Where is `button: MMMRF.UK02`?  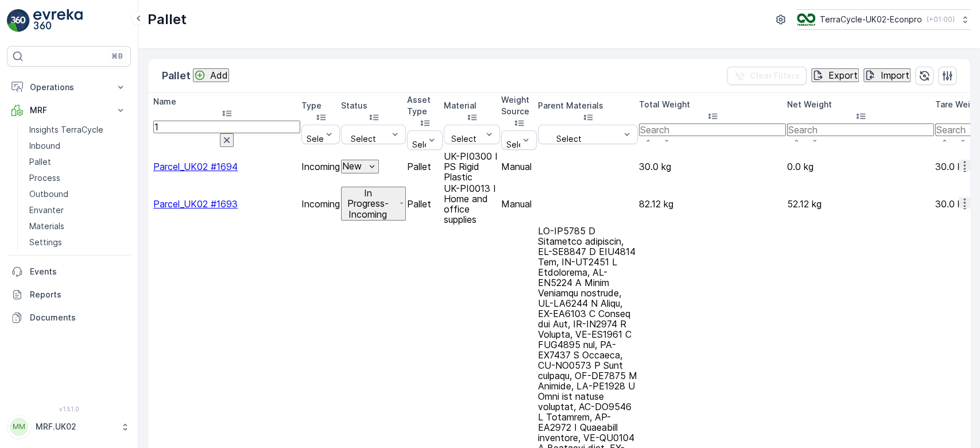 button: MMMRF.UK02 is located at coordinates (69, 426).